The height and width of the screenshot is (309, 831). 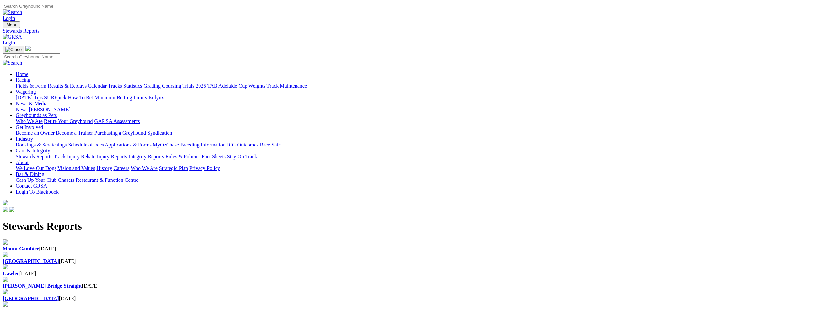 I want to click on a: Gawler, so click(x=11, y=273).